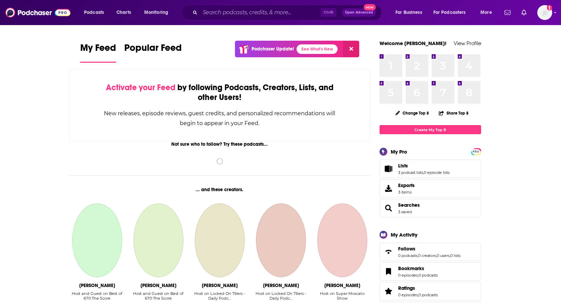 The width and height of the screenshot is (561, 303). Describe the element at coordinates (450, 13) in the screenshot. I see `span: For Podcasters` at that location.